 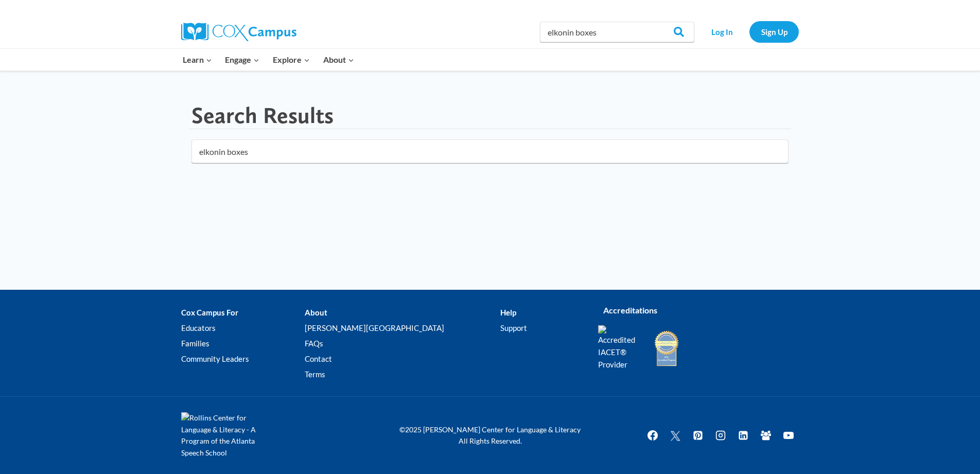 What do you see at coordinates (617, 32) in the screenshot?
I see `input: Search Cox Campus` at bounding box center [617, 32].